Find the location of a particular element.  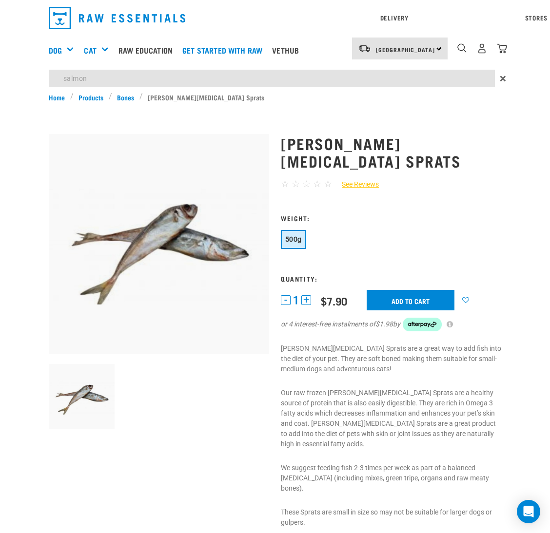

span: 500g is located at coordinates (293, 239).